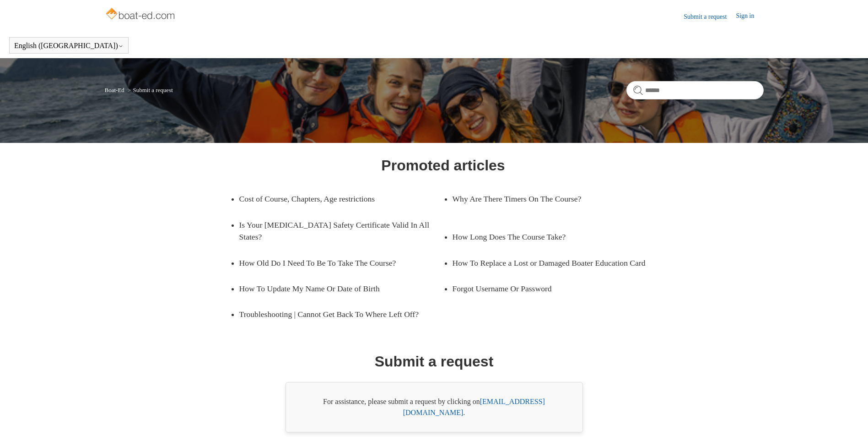 This screenshot has width=868, height=437. What do you see at coordinates (141, 15) in the screenshot?
I see `img: Boat-Ed Help Center home page` at bounding box center [141, 15].